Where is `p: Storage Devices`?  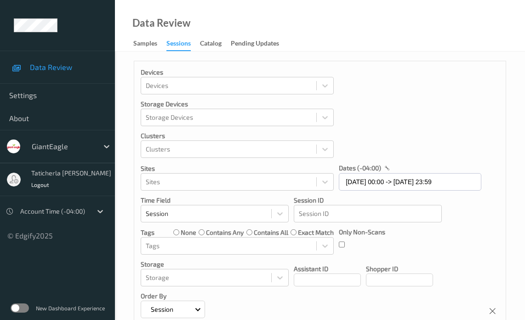
p: Storage Devices is located at coordinates (237, 104).